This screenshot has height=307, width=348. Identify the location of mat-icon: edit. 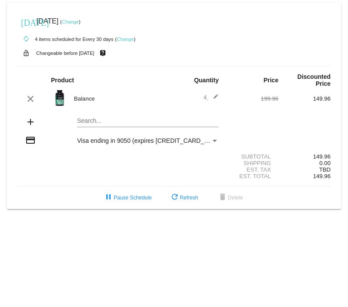
(214, 99).